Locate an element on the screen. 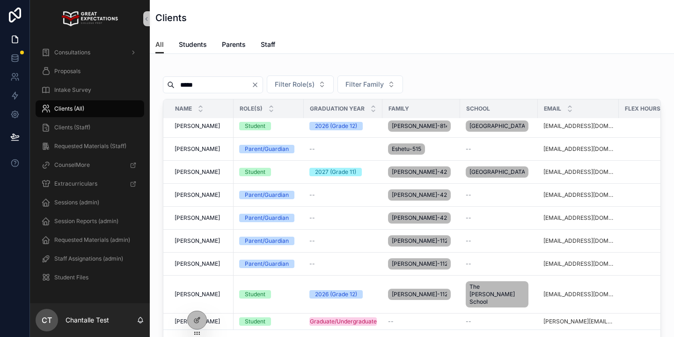 The height and width of the screenshot is (337, 674). a: Staff is located at coordinates (268, 45).